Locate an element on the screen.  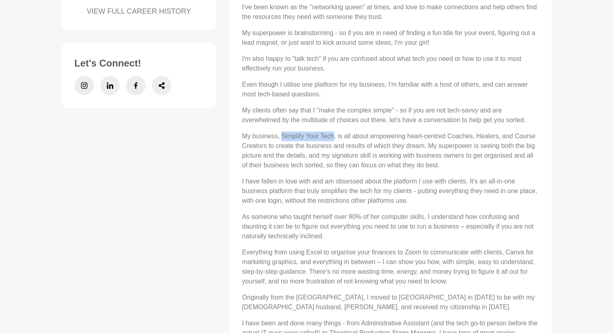
h3: Let's Connect! is located at coordinates (139, 63).